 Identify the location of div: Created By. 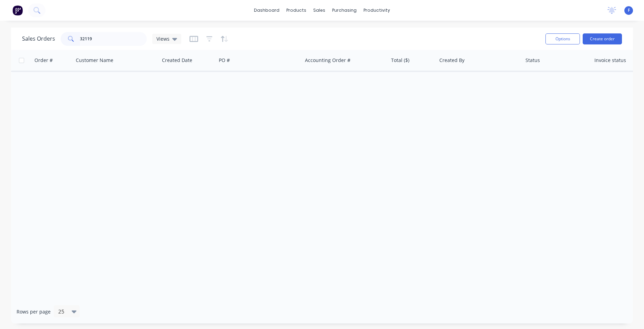
(452, 60).